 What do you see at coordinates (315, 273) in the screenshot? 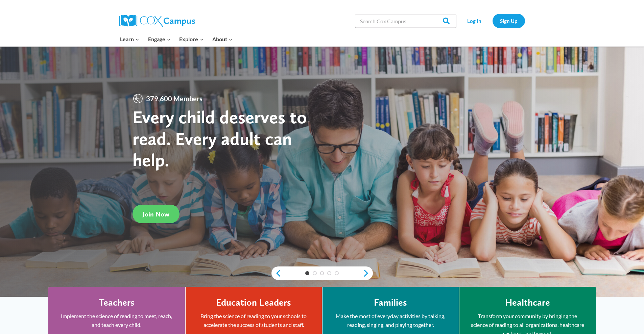
I see `a: 2` at bounding box center [315, 273].